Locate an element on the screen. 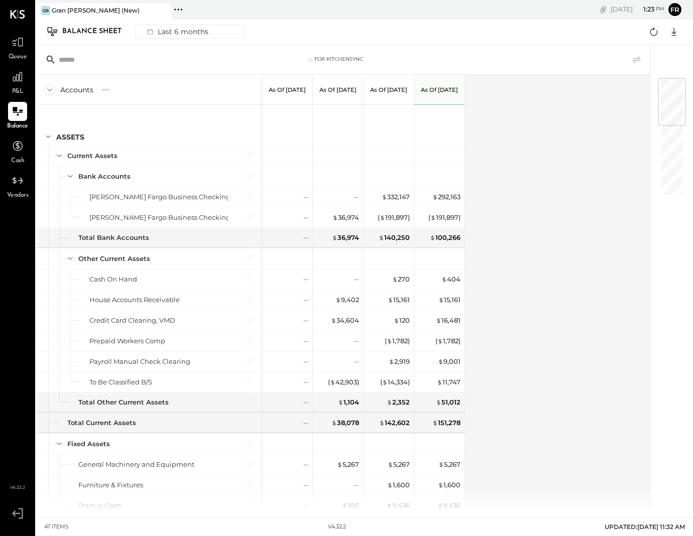 This screenshot has height=536, width=693. div: 1,104 is located at coordinates (348, 402).